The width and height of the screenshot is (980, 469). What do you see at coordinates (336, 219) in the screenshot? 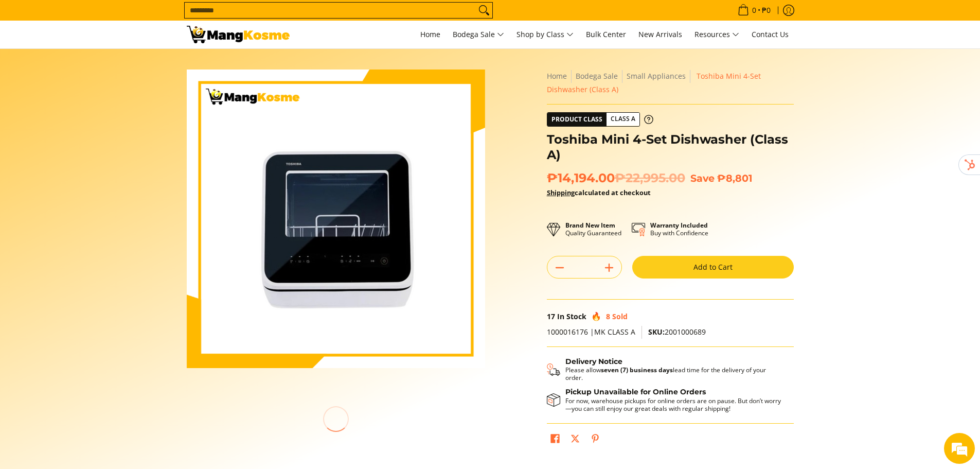
I see `img: Toshiba Mini 4-Set Dishwasher (Class A)` at bounding box center [336, 219].